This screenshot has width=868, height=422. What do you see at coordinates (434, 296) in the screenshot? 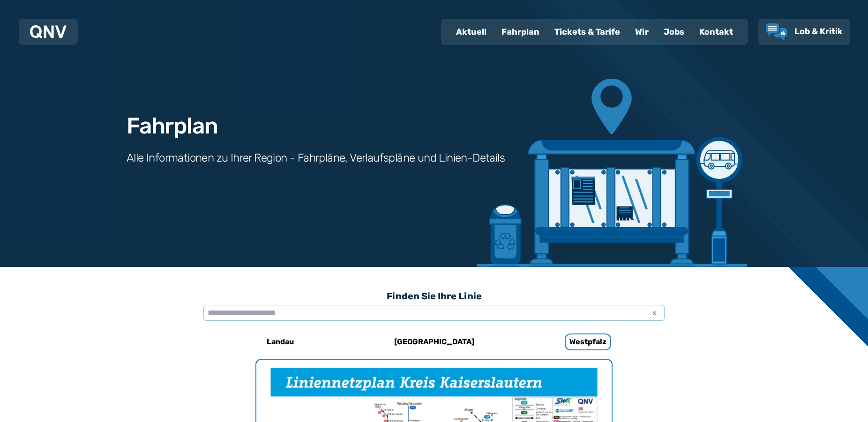
I see `h3: Finden Sie Ihre Linie` at bounding box center [434, 296].